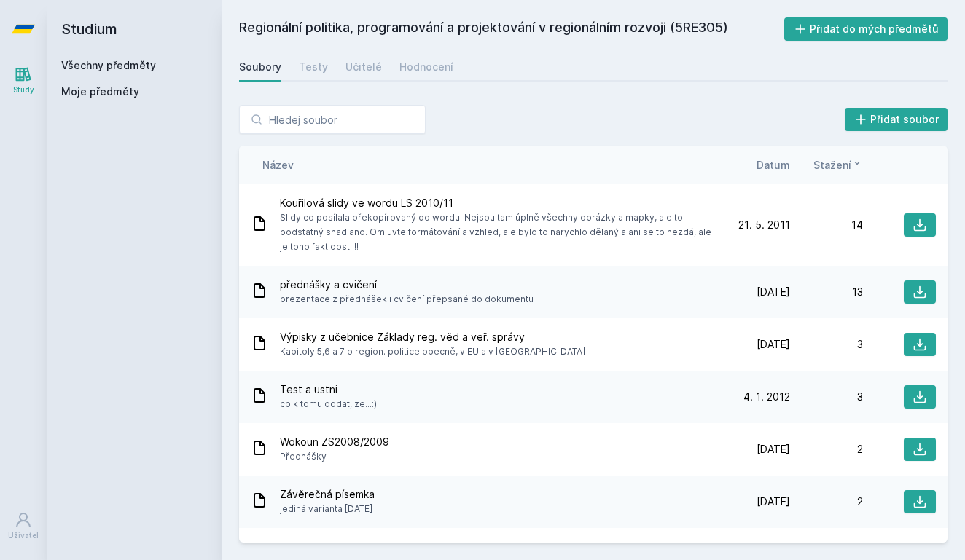 This screenshot has height=560, width=965. I want to click on a: Soubory, so click(260, 67).